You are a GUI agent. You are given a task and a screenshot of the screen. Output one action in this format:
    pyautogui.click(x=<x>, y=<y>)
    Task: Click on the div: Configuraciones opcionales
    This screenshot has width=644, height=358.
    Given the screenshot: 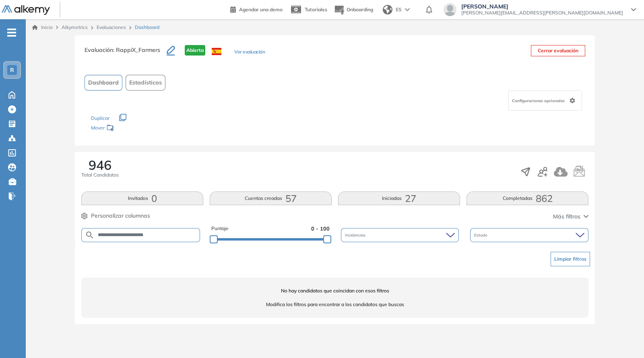 What is the action you would take?
    pyautogui.click(x=545, y=100)
    